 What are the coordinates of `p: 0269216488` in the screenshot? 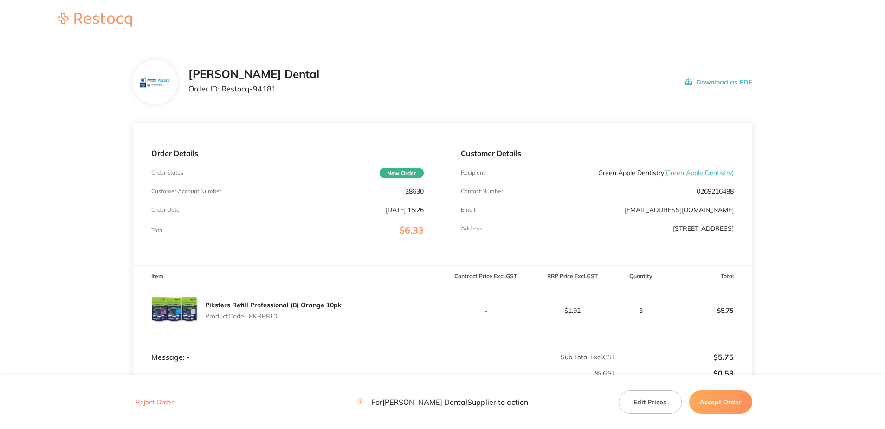 It's located at (715, 191).